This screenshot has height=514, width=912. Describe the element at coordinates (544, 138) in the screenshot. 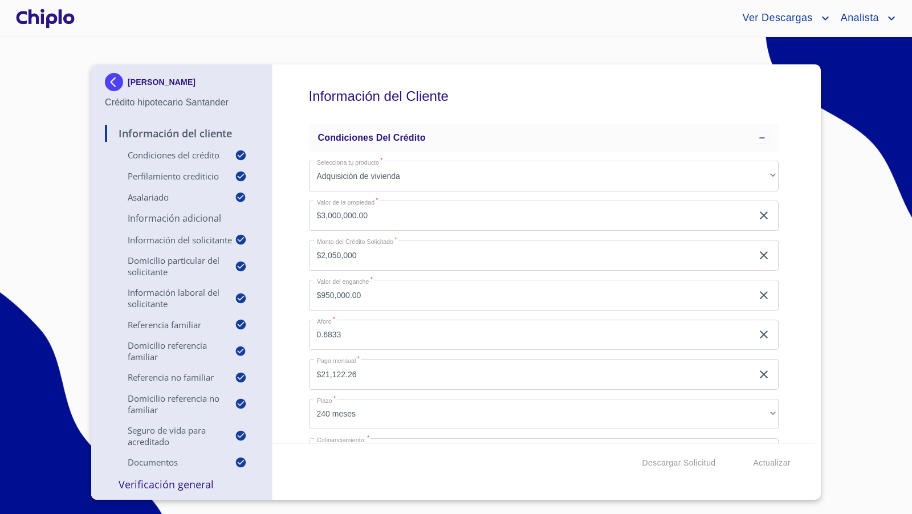

I see `div: Condiciones del Crédito` at that location.